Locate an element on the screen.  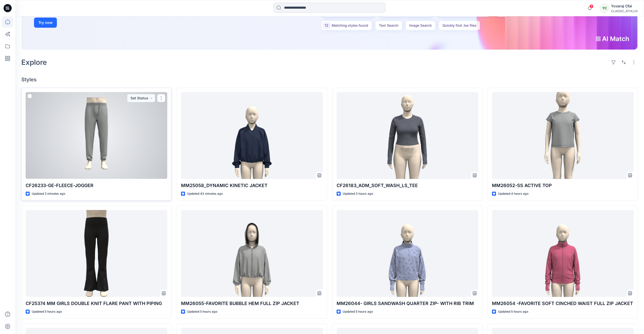
a: MM25058_DYNAMIC KINETIC JACKET is located at coordinates (252, 135).